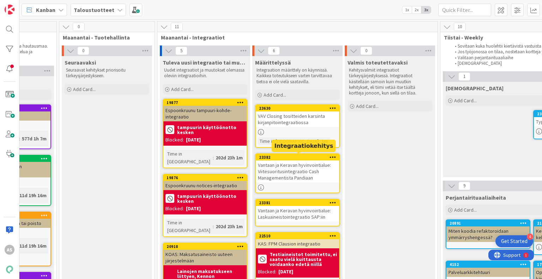 The width and height of the screenshot is (542, 279). What do you see at coordinates (10, 10) in the screenshot?
I see `img: Visit kanbanzone.com` at bounding box center [10, 10].